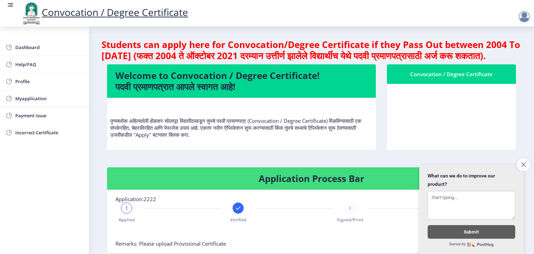 The width and height of the screenshot is (534, 254). I want to click on span: Myapplication, so click(49, 98).